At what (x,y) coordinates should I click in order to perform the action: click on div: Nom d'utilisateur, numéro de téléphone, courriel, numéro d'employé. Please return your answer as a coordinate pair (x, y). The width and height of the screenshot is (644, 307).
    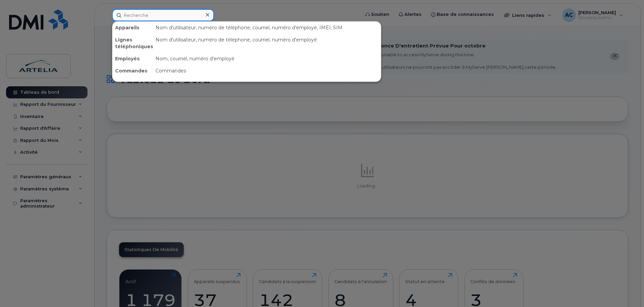
    Looking at the image, I should click on (267, 43).